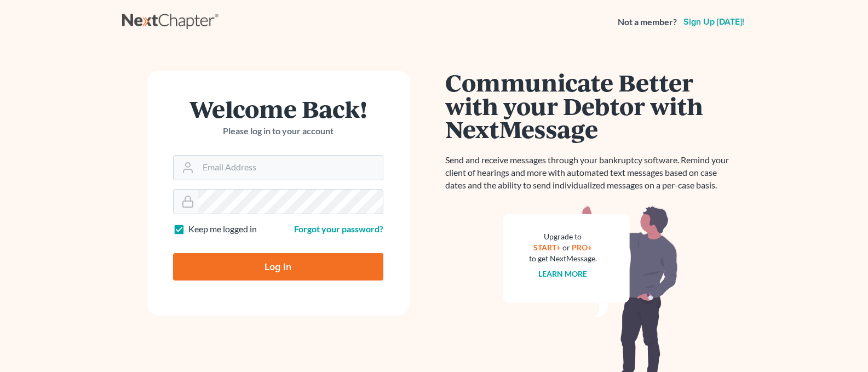 This screenshot has width=868, height=372. I want to click on h1: Communicate Better with your Debtor with NextMessage, so click(590, 106).